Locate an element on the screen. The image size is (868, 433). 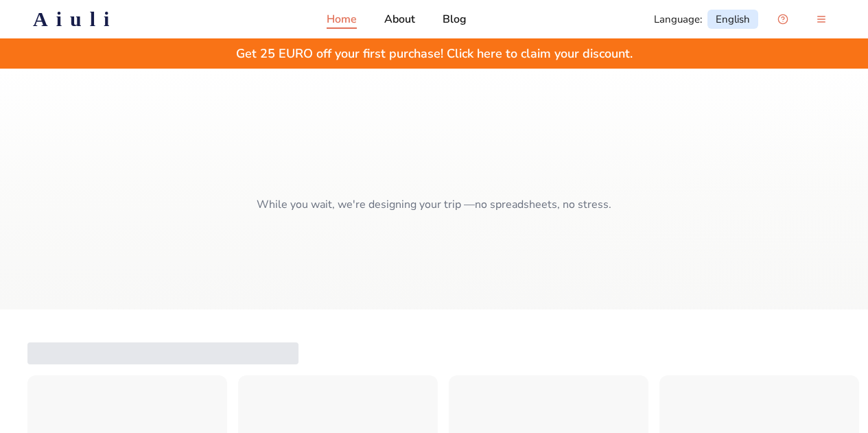
p: Home is located at coordinates (342, 19).